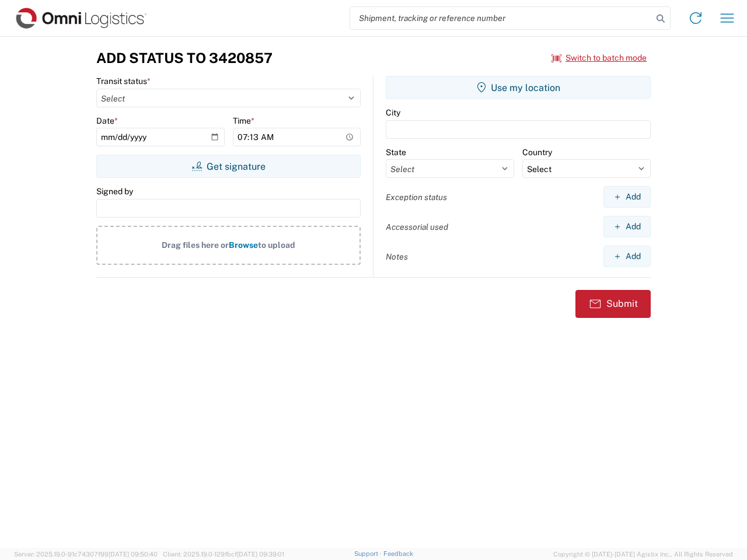 Image resolution: width=747 pixels, height=560 pixels. I want to click on label: Date, so click(107, 121).